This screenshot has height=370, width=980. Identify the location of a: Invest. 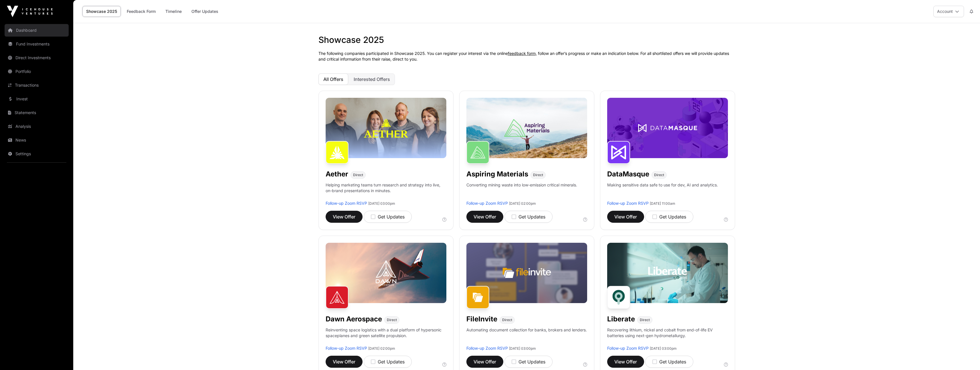
(36, 99).